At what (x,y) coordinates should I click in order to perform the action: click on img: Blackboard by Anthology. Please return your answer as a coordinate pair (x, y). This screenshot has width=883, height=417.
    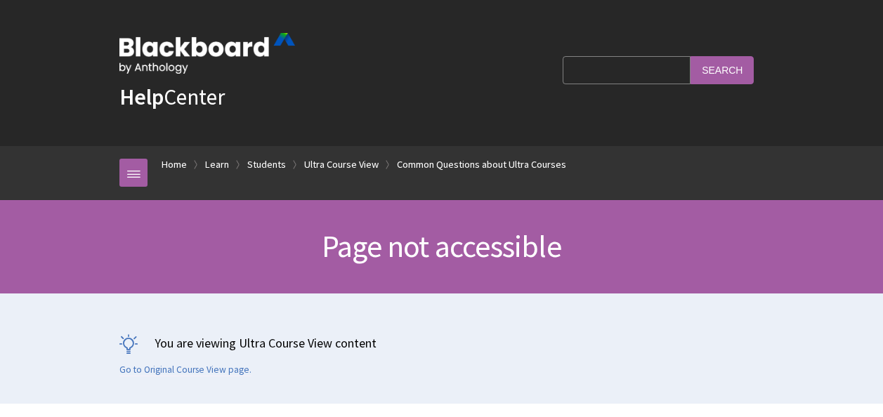
    Looking at the image, I should click on (207, 53).